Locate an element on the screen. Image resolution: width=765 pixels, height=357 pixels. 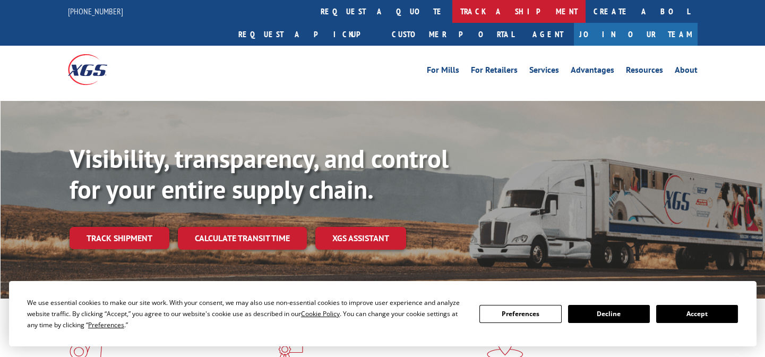
a: Services is located at coordinates (544, 72).